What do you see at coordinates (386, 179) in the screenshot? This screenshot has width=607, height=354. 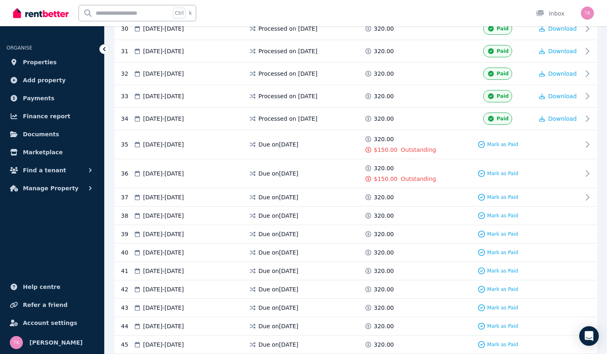 I see `span: $150.00` at bounding box center [386, 179].